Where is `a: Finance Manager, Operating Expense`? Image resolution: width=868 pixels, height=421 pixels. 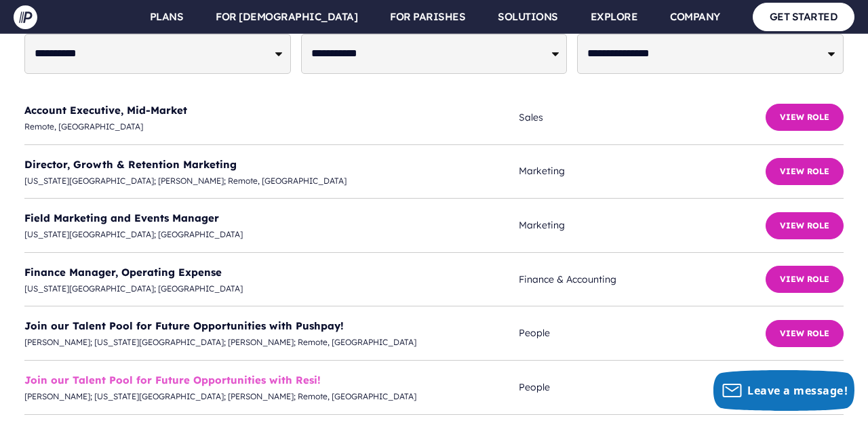
a: Finance Manager, Operating Expense is located at coordinates (123, 272).